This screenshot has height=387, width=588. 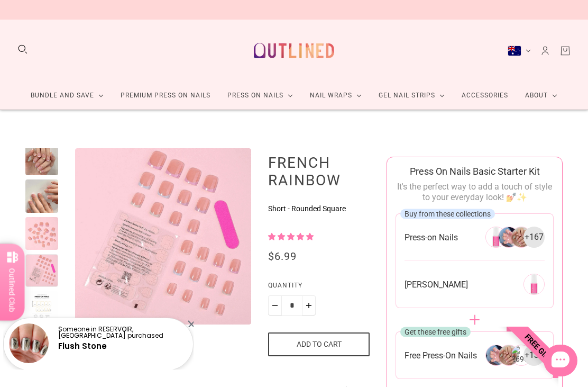 I want to click on modal-trigger: Enlarge product image, so click(x=163, y=236).